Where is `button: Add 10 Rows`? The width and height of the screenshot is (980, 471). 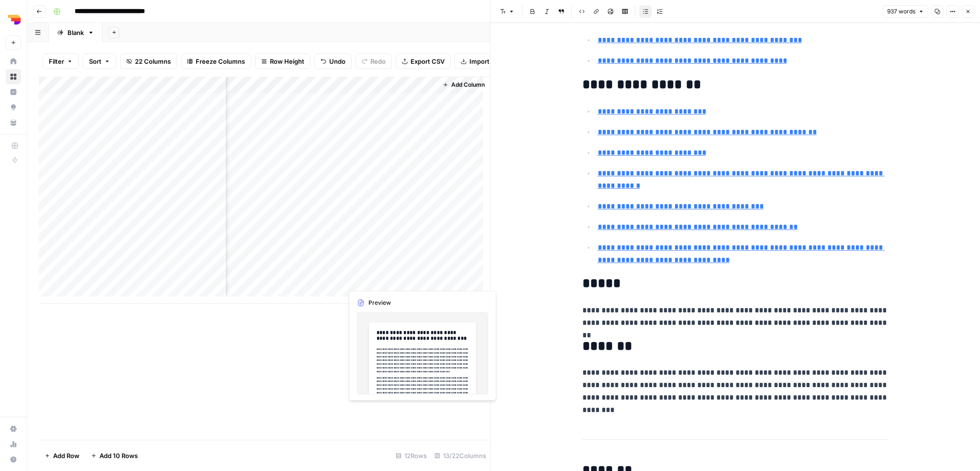 button: Add 10 Rows is located at coordinates (115, 456).